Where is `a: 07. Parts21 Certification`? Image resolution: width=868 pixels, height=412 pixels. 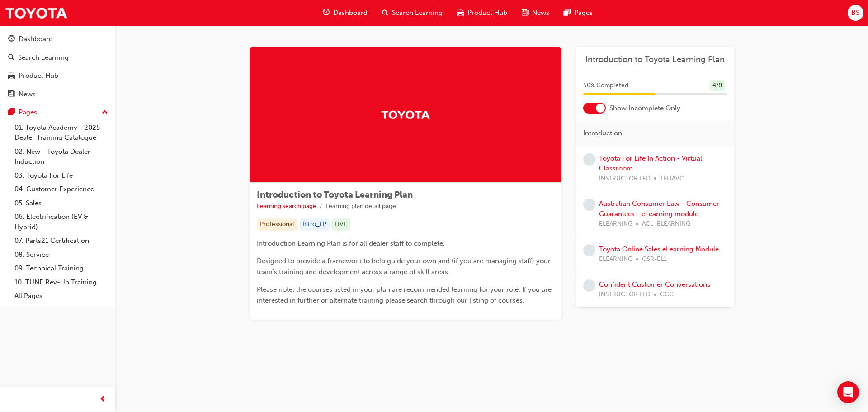
a: 07. Parts21 Certification is located at coordinates (61, 241).